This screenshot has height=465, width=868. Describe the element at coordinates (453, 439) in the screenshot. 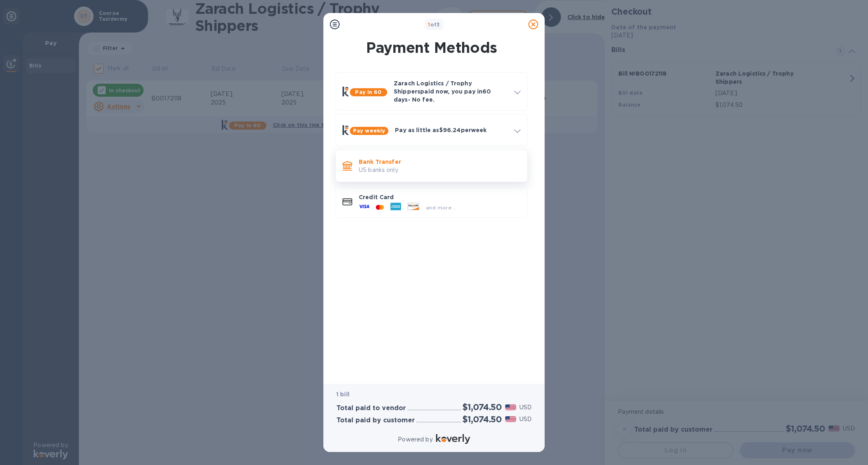

I see `img: Logo` at that location.